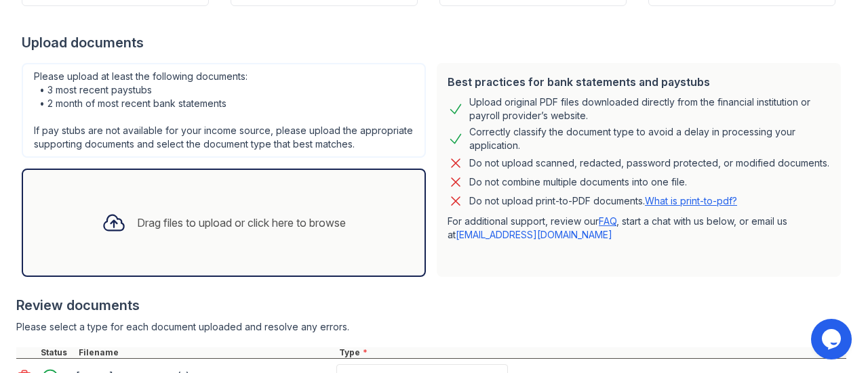  I want to click on div: Drag files to upload or click here to browse, so click(242, 223).